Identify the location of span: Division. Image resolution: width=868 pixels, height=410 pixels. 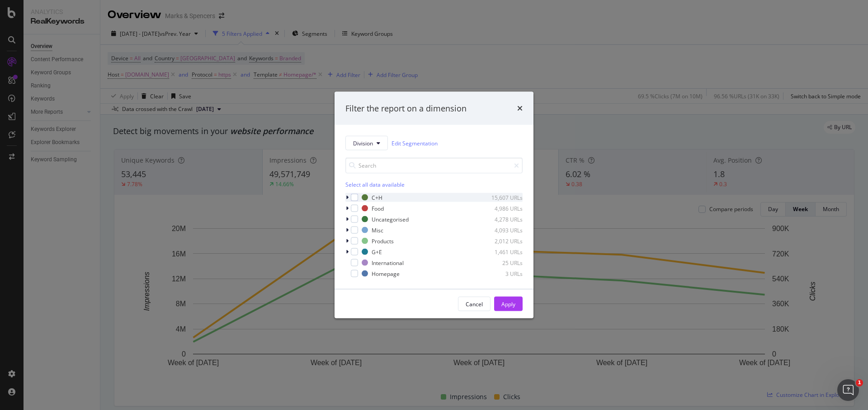
(363, 142).